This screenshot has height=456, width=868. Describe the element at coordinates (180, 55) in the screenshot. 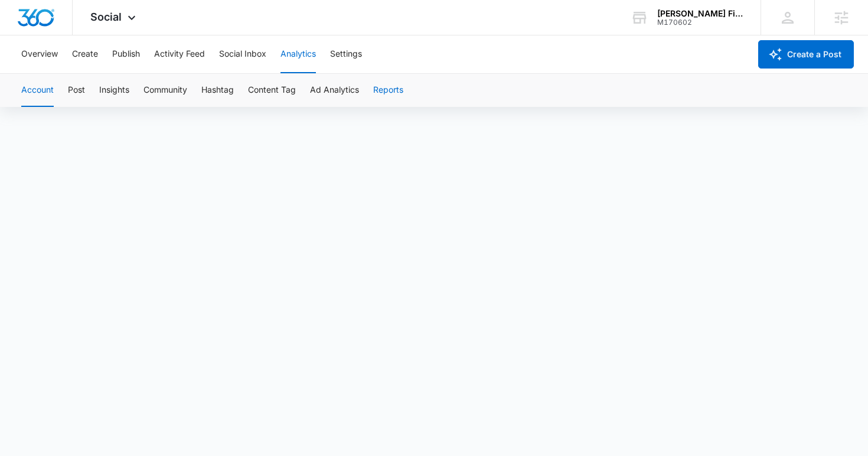

I see `button: Activity Feed` at that location.